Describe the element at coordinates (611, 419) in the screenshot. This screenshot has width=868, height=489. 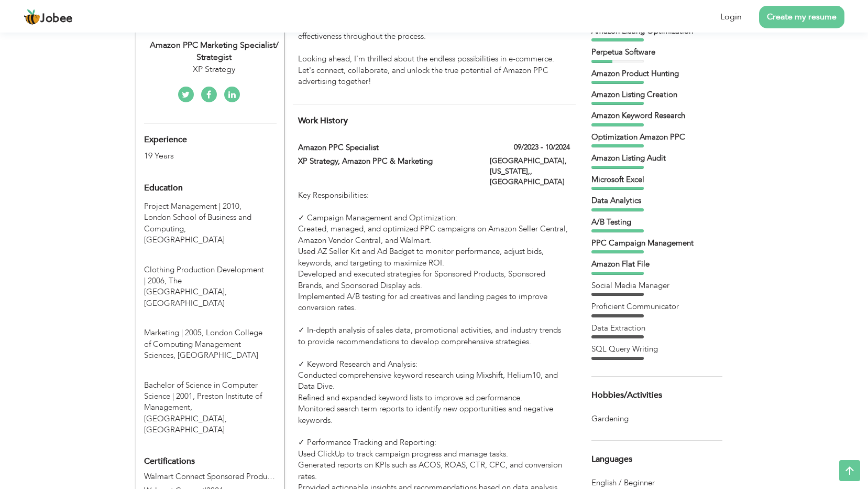
I see `span: Gardening` at that location.